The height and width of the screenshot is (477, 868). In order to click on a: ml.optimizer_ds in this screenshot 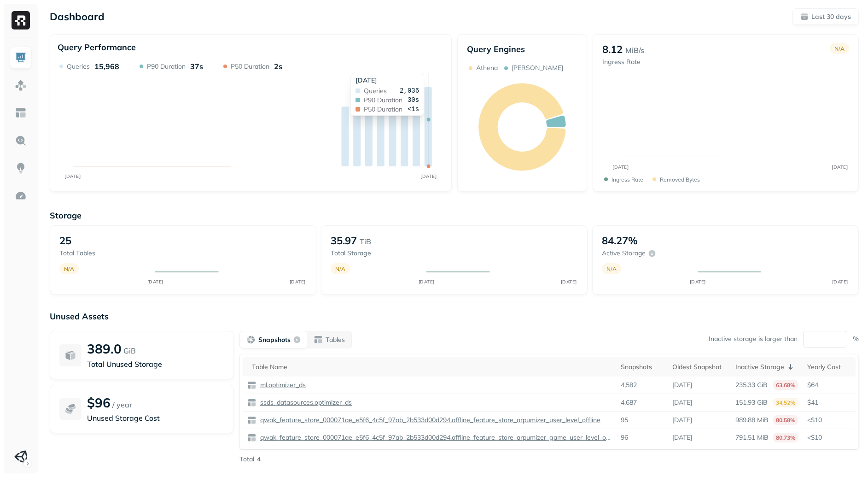, I will do `click(281, 384)`.